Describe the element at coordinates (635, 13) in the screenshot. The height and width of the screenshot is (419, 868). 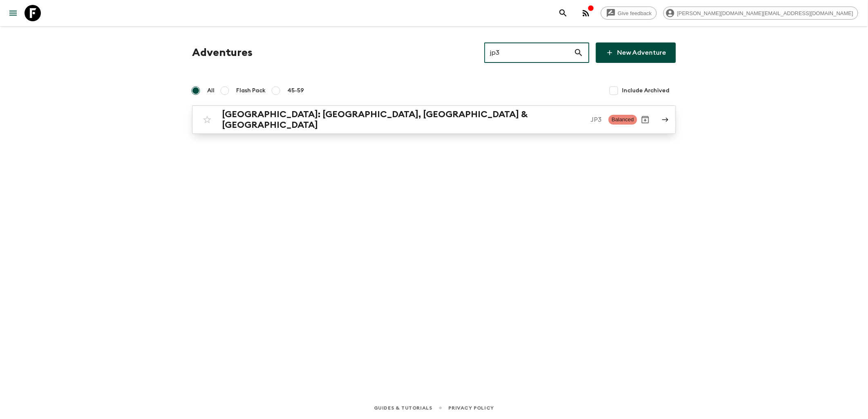
I see `span: Give feedback` at that location.